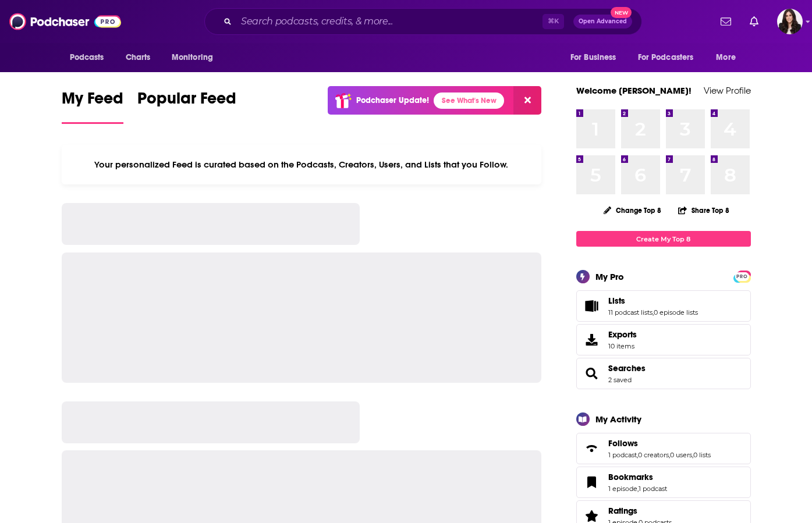 Image resolution: width=812 pixels, height=523 pixels. Describe the element at coordinates (622, 346) in the screenshot. I see `span: 10 items` at that location.